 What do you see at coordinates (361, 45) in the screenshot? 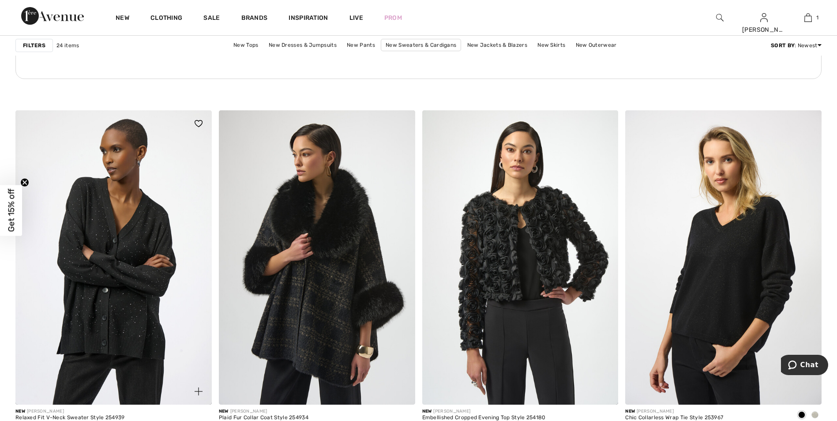
I see `a: New Pants` at bounding box center [361, 45].